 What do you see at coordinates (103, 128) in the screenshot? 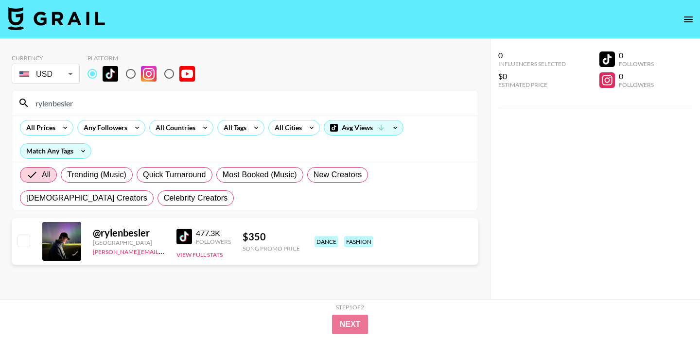
I see `div: Any Followers` at bounding box center [103, 128].